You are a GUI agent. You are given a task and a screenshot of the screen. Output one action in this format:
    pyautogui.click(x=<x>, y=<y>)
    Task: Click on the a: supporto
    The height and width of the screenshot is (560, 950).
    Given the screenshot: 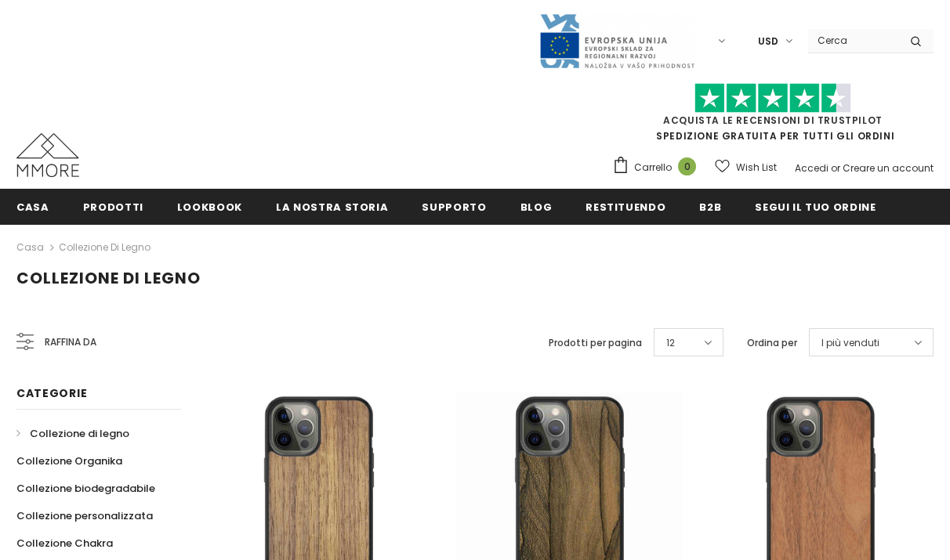 What is the action you would take?
    pyautogui.click(x=453, y=206)
    